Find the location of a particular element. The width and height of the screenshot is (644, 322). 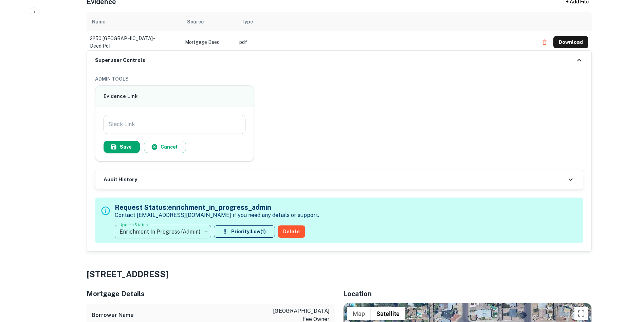

button: Delete file is located at coordinates (545, 42).